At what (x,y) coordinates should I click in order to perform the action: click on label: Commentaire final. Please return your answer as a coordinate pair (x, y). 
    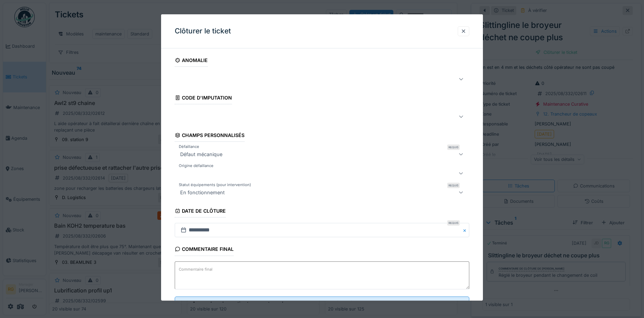
    Looking at the image, I should click on (196, 269).